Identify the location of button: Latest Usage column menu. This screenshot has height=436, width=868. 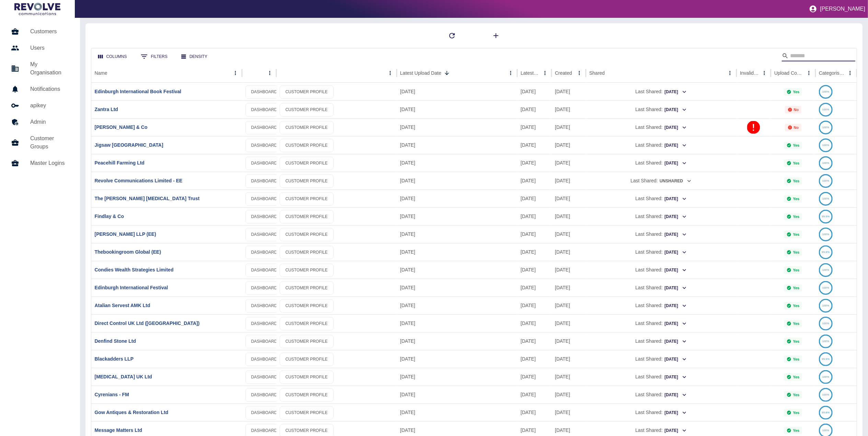
(545, 73).